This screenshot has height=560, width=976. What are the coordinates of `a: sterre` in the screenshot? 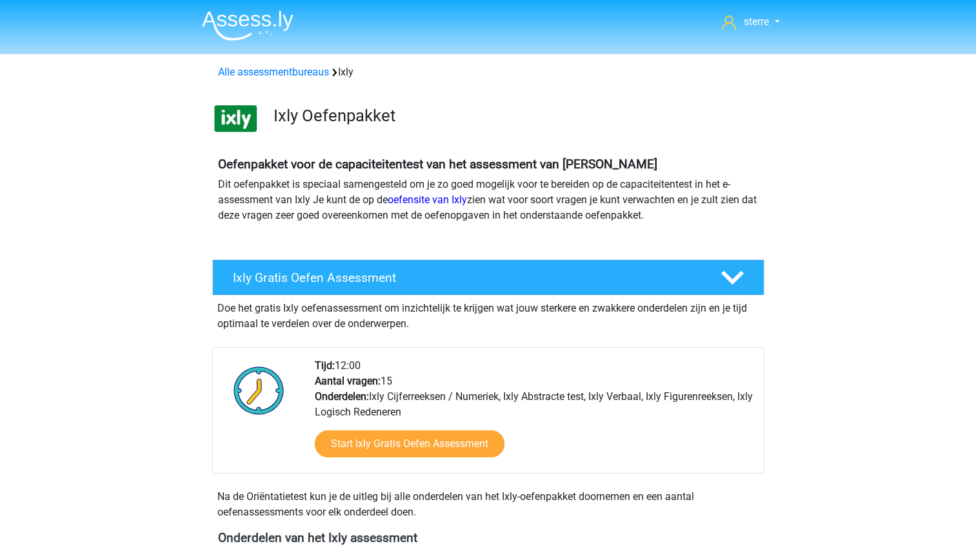 It's located at (750, 22).